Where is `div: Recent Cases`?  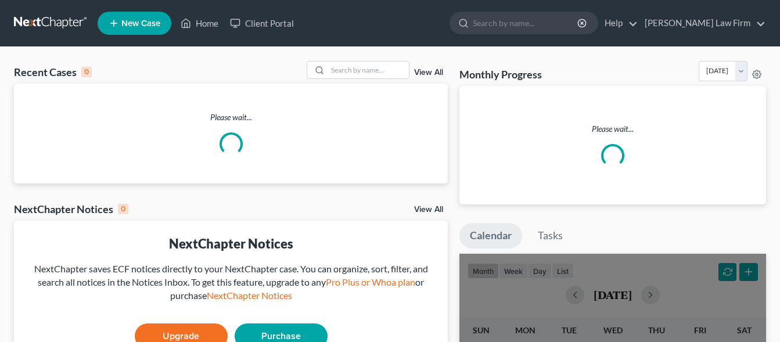
div: Recent Cases is located at coordinates (53, 72).